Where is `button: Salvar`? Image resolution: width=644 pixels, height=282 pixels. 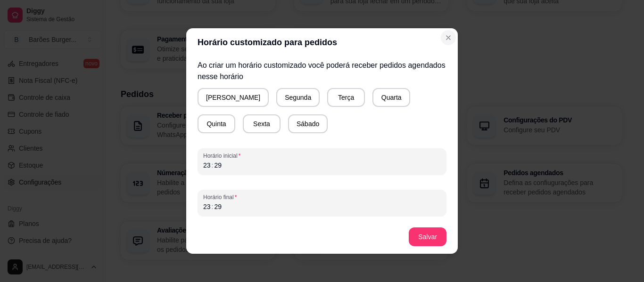 button: Salvar is located at coordinates (427, 237).